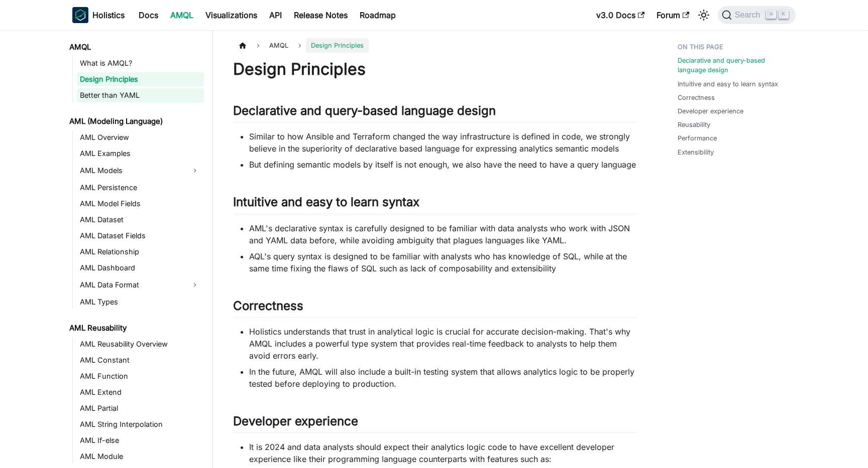 This screenshot has width=868, height=468. I want to click on a: Correctness, so click(696, 98).